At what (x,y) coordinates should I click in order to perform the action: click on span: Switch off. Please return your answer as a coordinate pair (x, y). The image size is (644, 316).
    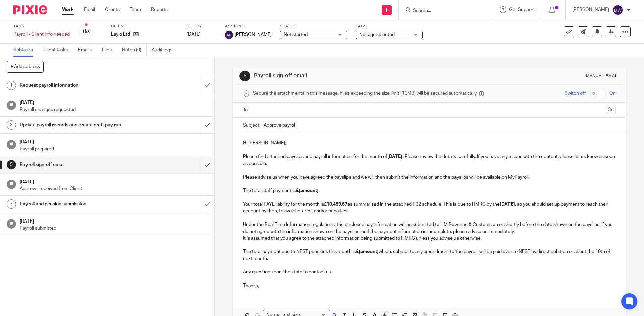
    Looking at the image, I should click on (575, 94).